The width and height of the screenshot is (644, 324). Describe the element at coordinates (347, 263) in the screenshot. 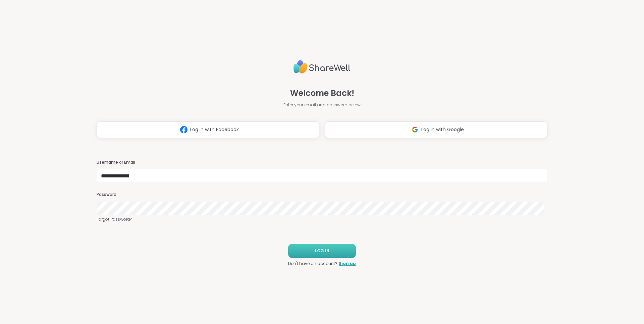

I see `a: Sign up` at that location.